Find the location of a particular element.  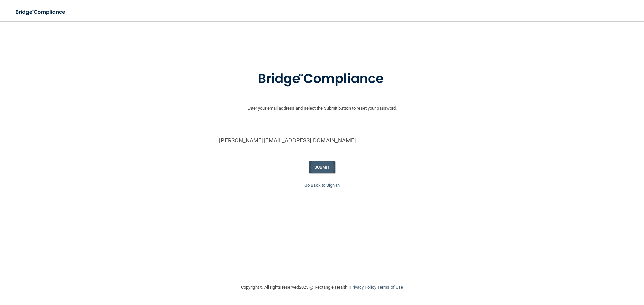

a: Go Back to Sign In is located at coordinates (322, 185).